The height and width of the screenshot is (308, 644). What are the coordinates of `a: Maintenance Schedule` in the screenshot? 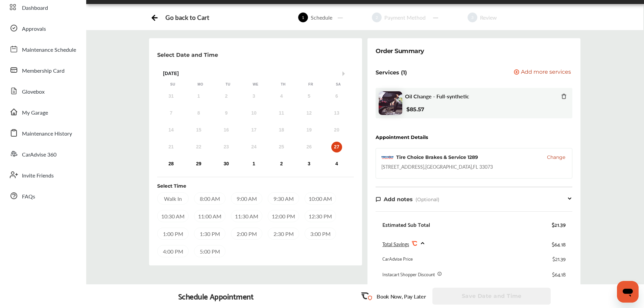 It's located at (43, 49).